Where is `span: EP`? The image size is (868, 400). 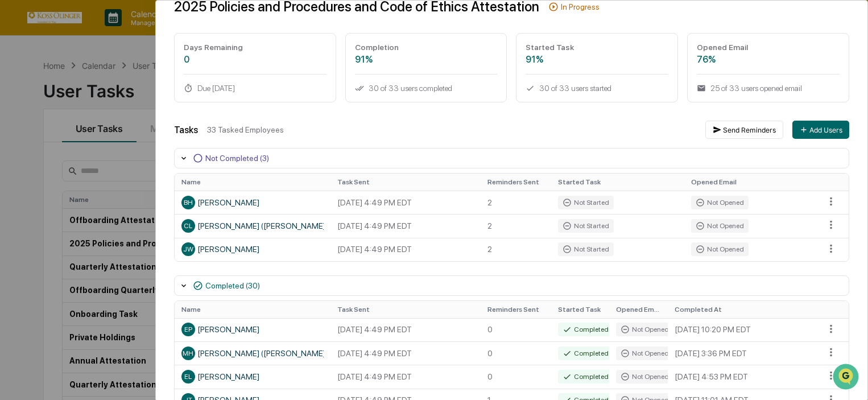 span: EP is located at coordinates (188, 329).